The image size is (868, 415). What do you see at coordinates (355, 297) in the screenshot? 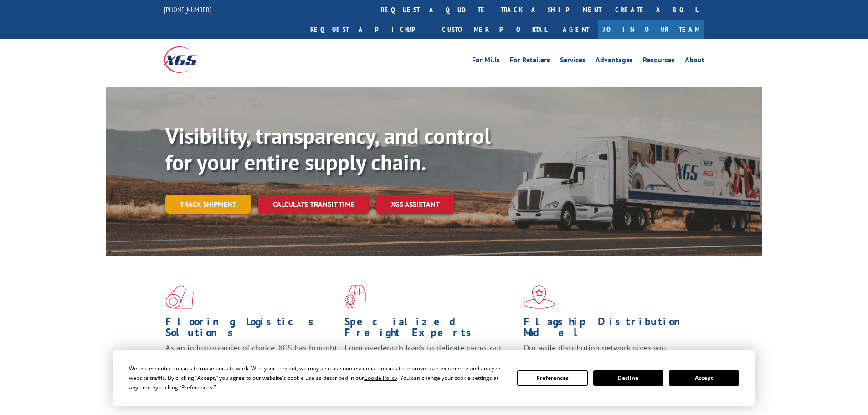
I see `img: xgs-icon-focused-on-flooring-red` at bounding box center [355, 297].